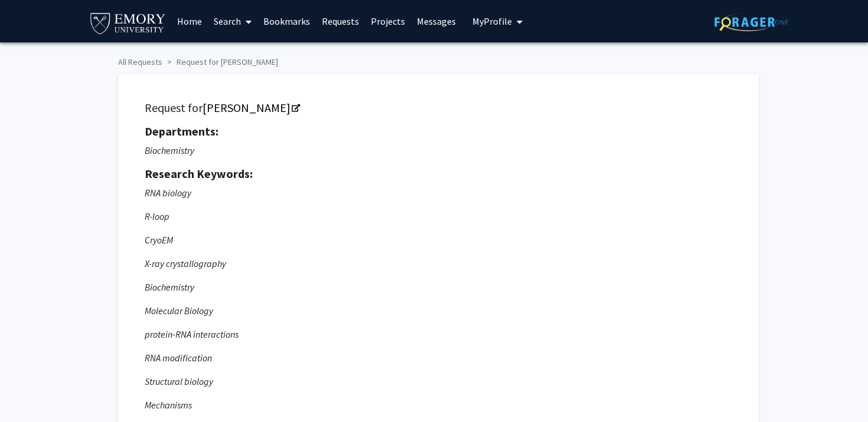 The image size is (868, 422). What do you see at coordinates (438, 381) in the screenshot?
I see `p: Structural biology` at bounding box center [438, 381].